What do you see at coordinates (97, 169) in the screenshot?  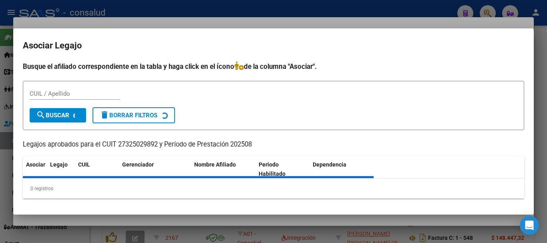 I see `datatable-header-cell: CUIL` at bounding box center [97, 169].